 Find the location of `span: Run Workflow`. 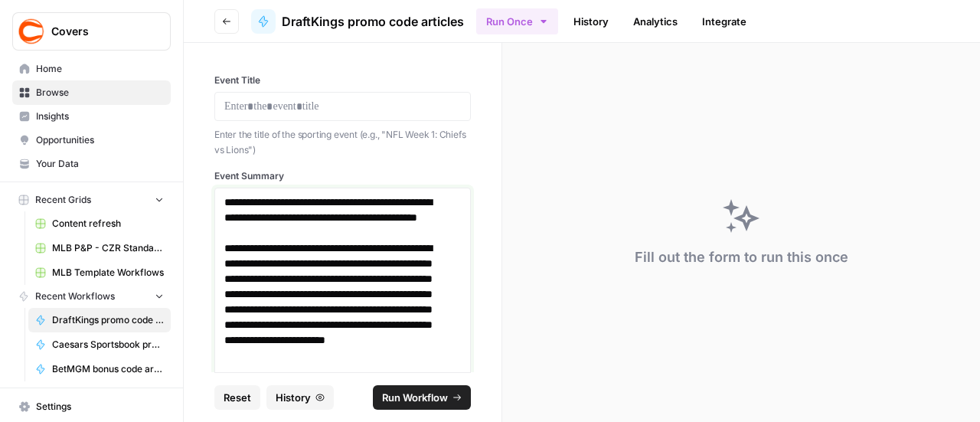

span: Run Workflow is located at coordinates (415, 398).